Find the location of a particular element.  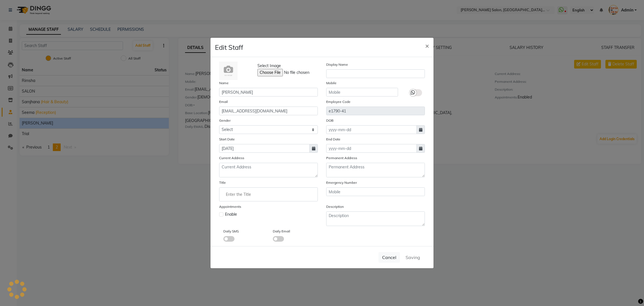

input: Employee Code is located at coordinates (375, 111).